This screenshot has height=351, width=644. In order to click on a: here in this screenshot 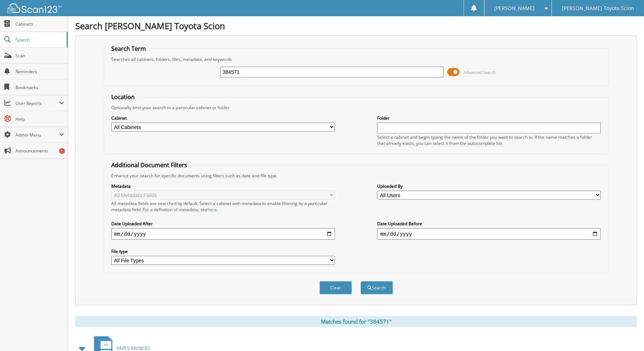, I will do `click(213, 209)`.